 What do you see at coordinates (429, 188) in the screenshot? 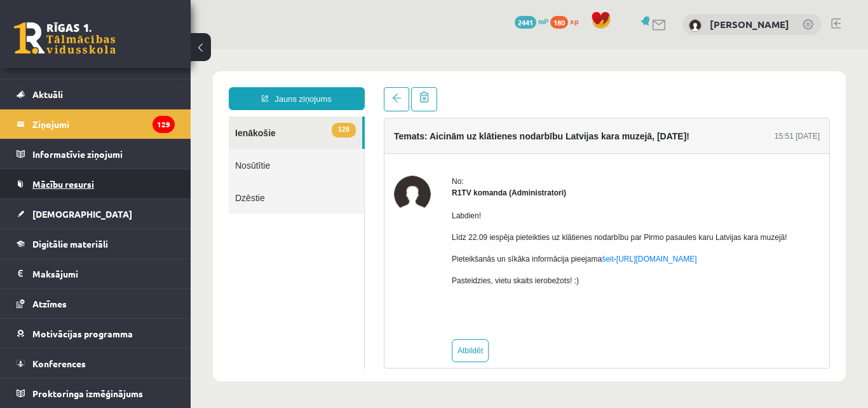
I see `p: Līdz 22.09 iespēja pieteikties uz klātienes nodarbību par Pirmo pasaules karu Latvijas kara muzejā!` at bounding box center [429, 188].